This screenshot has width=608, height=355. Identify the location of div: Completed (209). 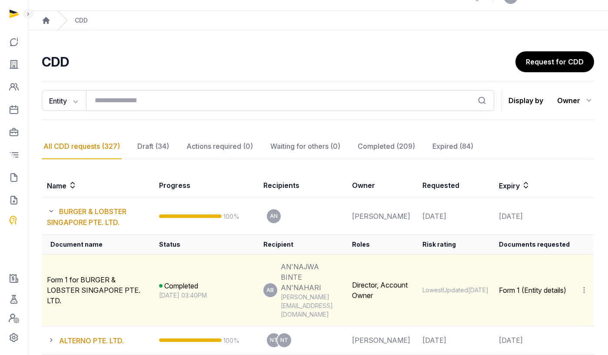
(386, 147).